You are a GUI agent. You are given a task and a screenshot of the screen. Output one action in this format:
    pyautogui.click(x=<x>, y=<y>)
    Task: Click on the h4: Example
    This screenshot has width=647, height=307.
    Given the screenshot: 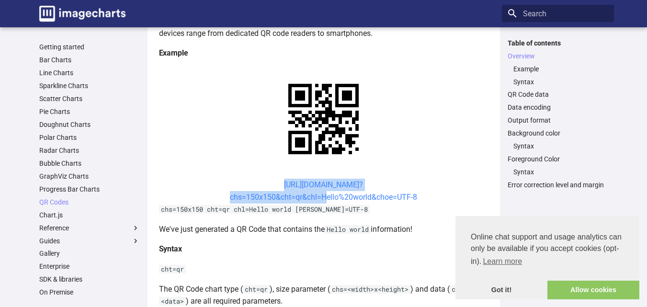 What is the action you would take?
    pyautogui.click(x=324, y=53)
    